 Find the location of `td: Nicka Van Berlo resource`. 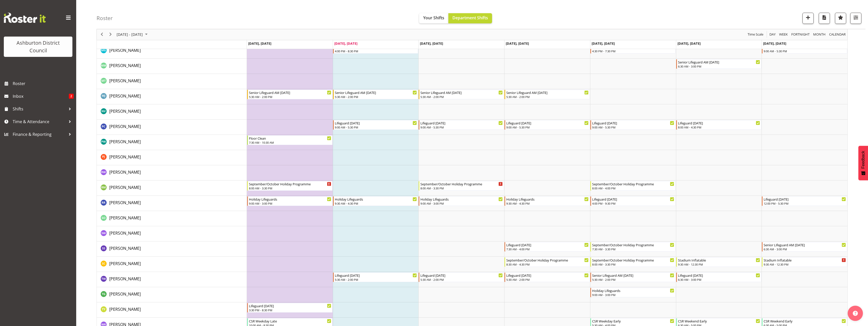

td: Nicka Van Berlo resource is located at coordinates (172, 112).